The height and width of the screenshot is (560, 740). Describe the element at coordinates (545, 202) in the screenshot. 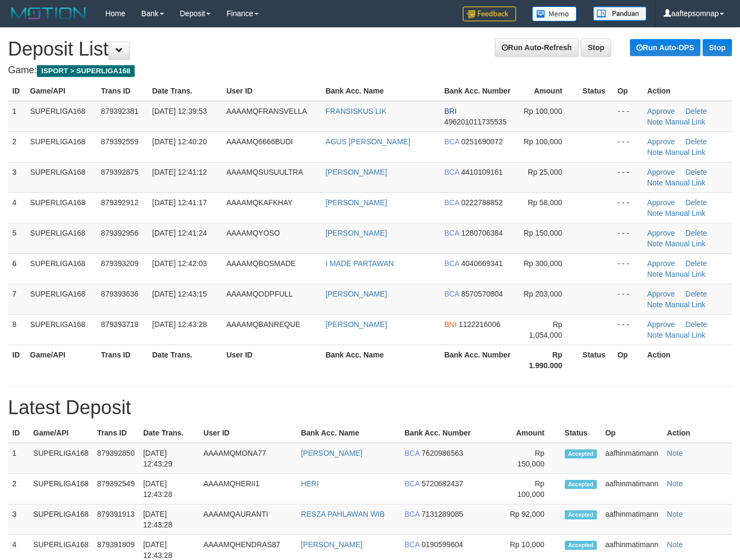

I see `span: Rp 58,000` at that location.